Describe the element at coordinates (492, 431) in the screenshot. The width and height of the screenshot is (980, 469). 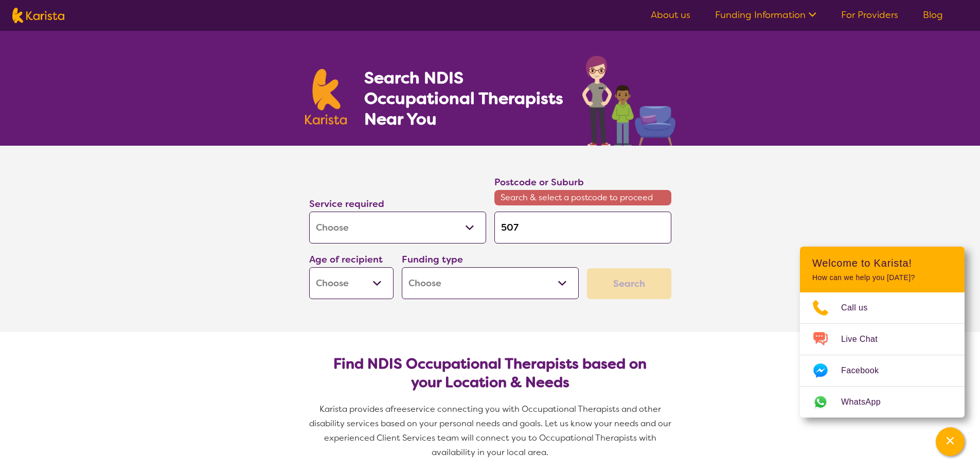
I see `span: service connecting you with Occupational Therapists and other disability services based on your p...` at that location.